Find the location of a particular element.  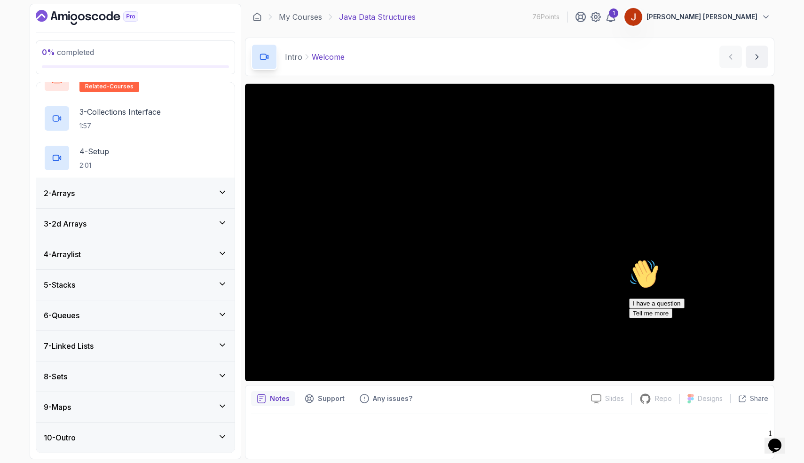

h3: 3 - 2d Arrays is located at coordinates (65, 224).